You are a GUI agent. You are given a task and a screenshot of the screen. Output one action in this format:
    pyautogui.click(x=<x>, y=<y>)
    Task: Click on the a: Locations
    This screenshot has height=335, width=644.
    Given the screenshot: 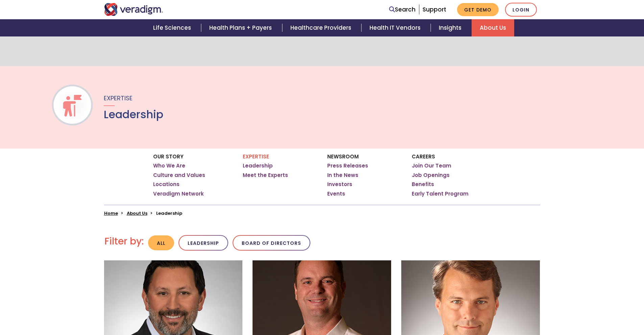 What is the action you would take?
    pyautogui.click(x=166, y=185)
    